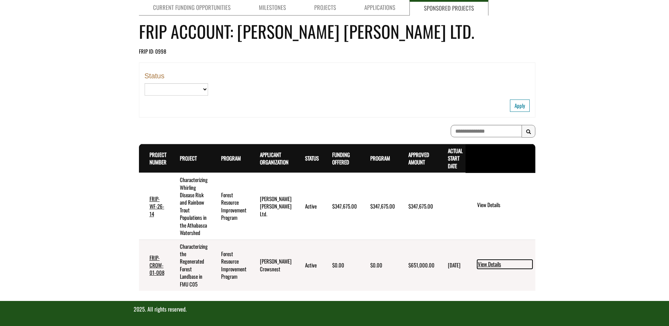  I want to click on td: 3/29/2022, so click(451, 265).